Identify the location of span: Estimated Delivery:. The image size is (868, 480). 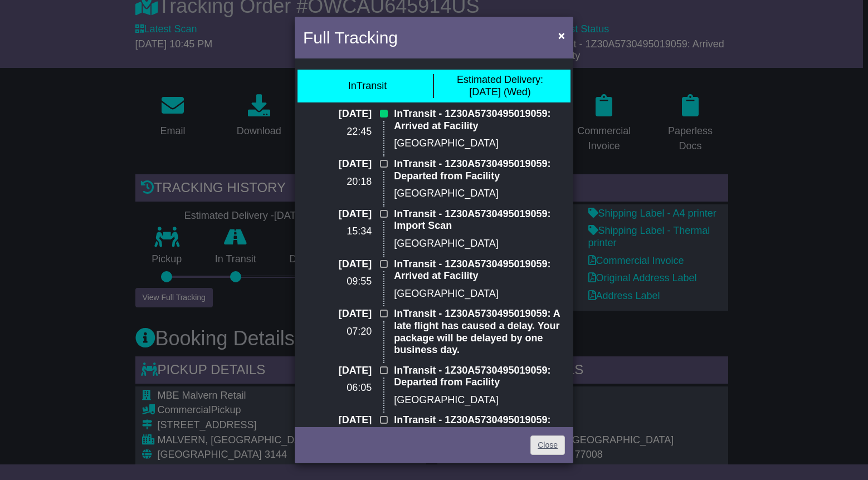
(500, 80).